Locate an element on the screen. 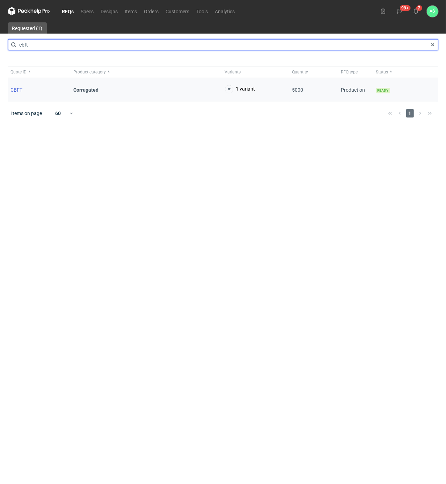 The height and width of the screenshot is (484, 446). figcaption: AŚ is located at coordinates (433, 11).